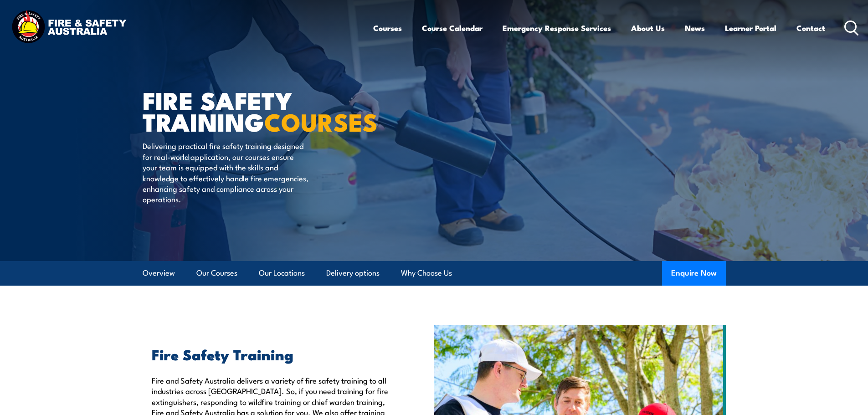  Describe the element at coordinates (556, 28) in the screenshot. I see `a: Emergency Response Services` at that location.